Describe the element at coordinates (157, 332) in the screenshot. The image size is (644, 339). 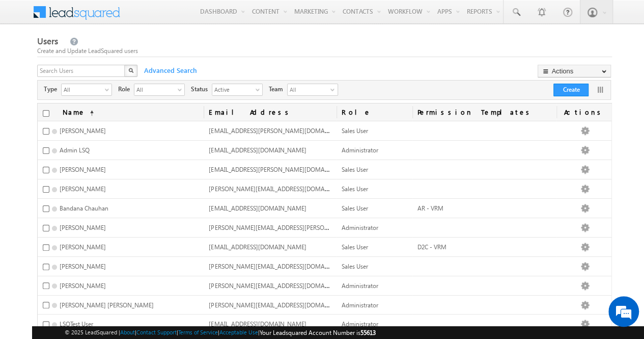
I see `a: Contact Support` at that location.